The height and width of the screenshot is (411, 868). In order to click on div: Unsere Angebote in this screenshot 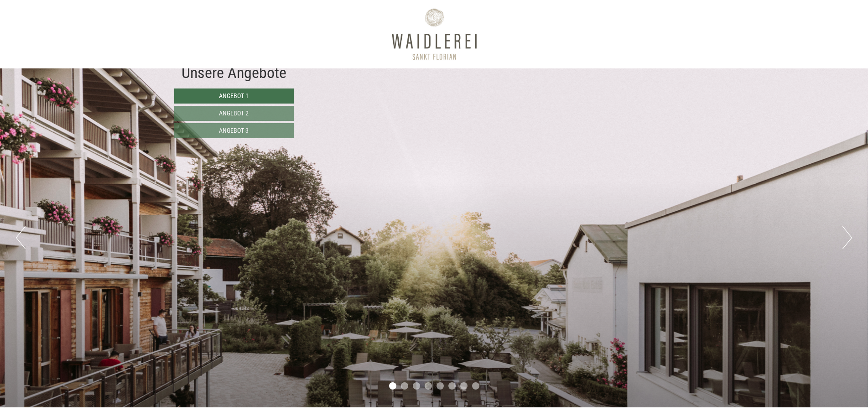, I will do `click(234, 73)`.